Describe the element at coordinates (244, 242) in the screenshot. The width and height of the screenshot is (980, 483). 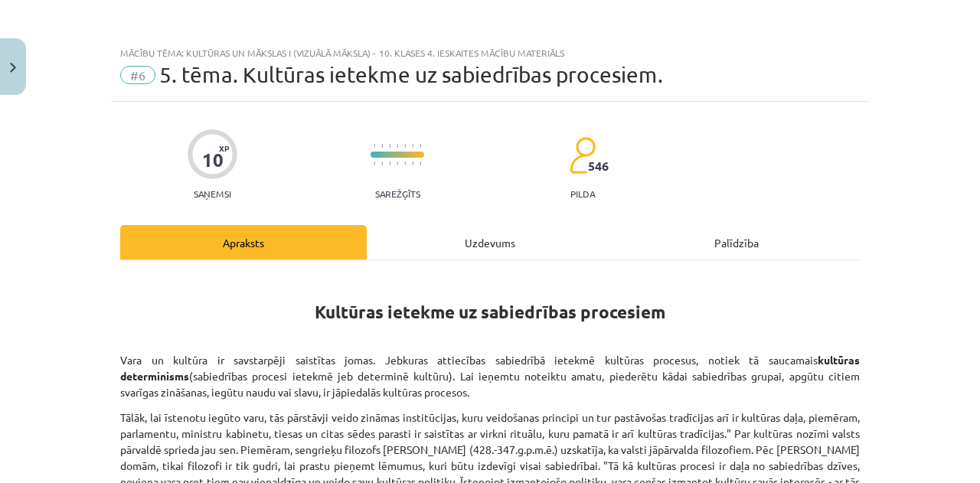
I see `div: Apraksts` at that location.